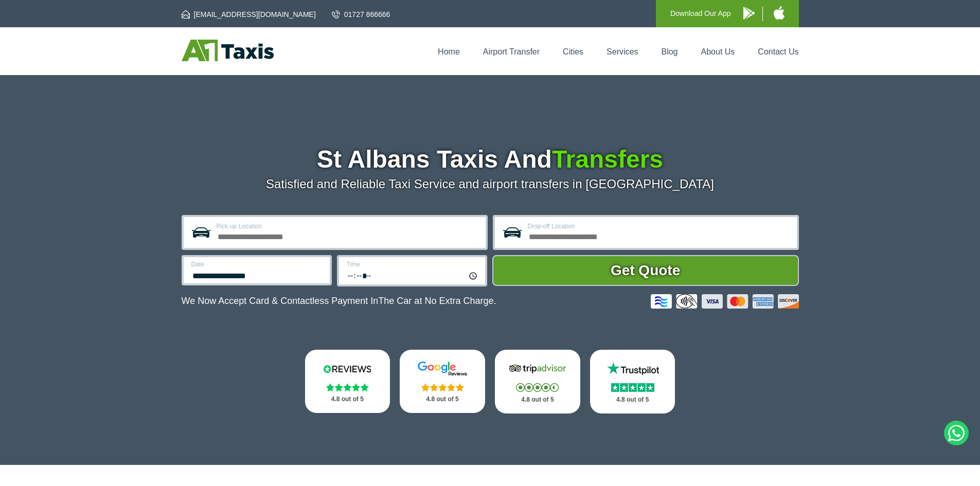 The image size is (980, 486). Describe the element at coordinates (227, 51) in the screenshot. I see `img: A1 Taxis St Albans LTD` at that location.